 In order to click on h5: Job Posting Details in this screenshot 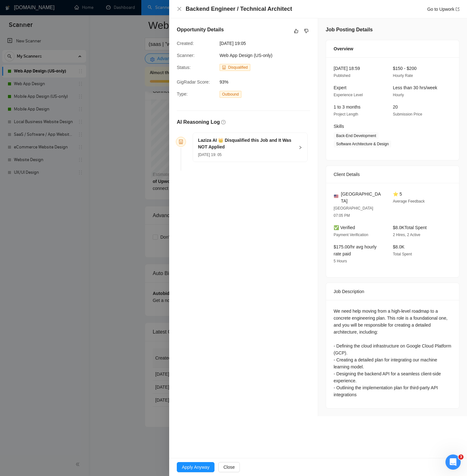, I will do `click(349, 30)`.